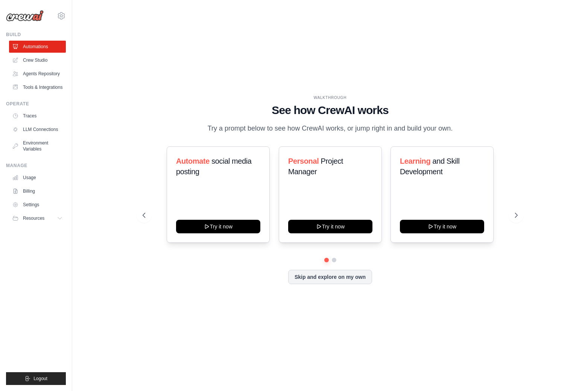  Describe the element at coordinates (330, 98) in the screenshot. I see `div: WALKTHROUGH` at that location.